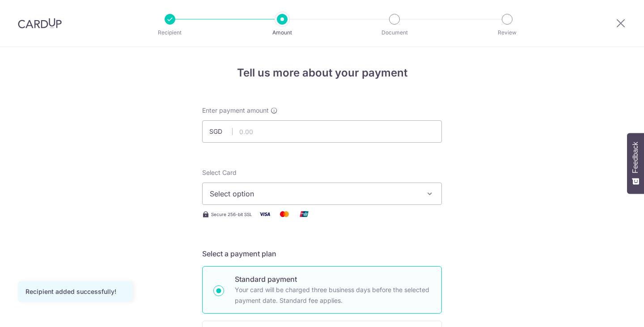  What do you see at coordinates (635, 158) in the screenshot?
I see `span: Feedback` at bounding box center [635, 158].